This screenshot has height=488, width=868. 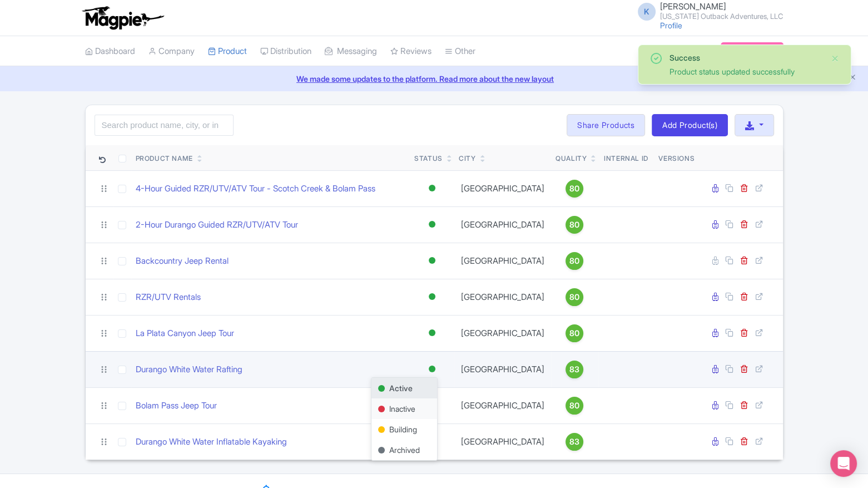 What do you see at coordinates (745, 57) in the screenshot?
I see `div: Success` at bounding box center [745, 57].